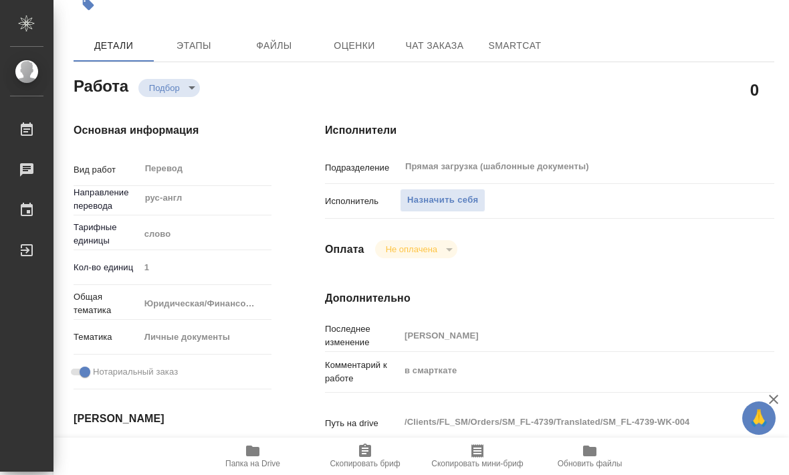  Describe the element at coordinates (590, 456) in the screenshot. I see `button: Обновить файлы` at that location.